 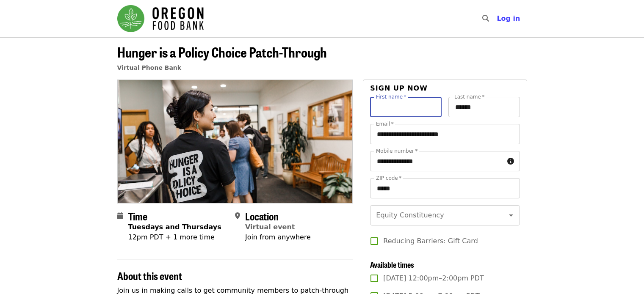 I want to click on span: Hunger is a Policy Choice Patch-Through, so click(x=222, y=51).